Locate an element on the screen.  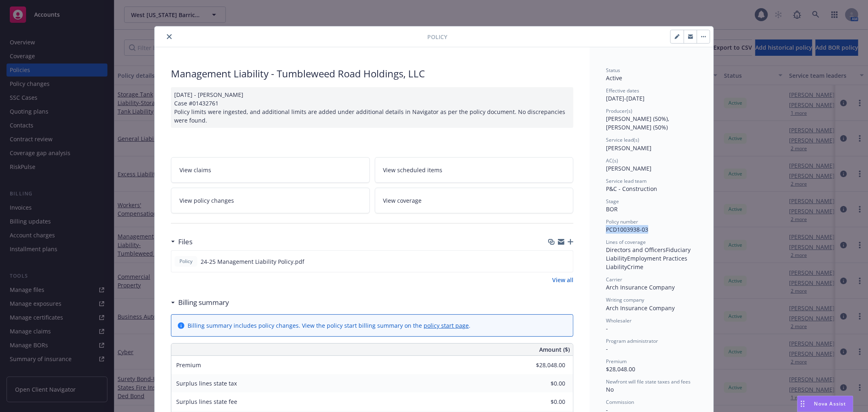
span: Lines of coverage is located at coordinates (625, 242).